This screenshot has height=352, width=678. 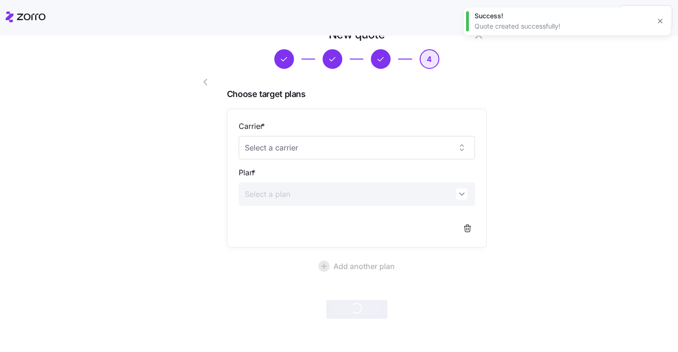 I want to click on span: 4, so click(x=429, y=59).